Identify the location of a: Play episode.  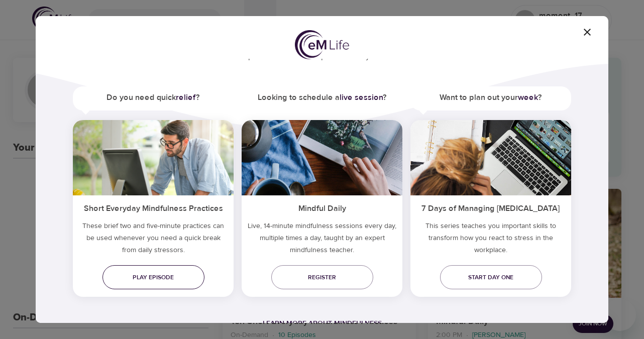
(153, 277).